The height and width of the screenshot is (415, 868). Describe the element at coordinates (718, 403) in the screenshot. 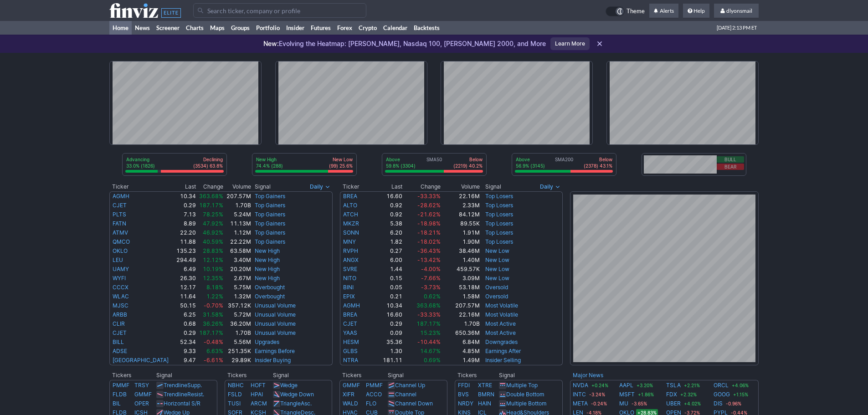

I see `a: DIS` at that location.